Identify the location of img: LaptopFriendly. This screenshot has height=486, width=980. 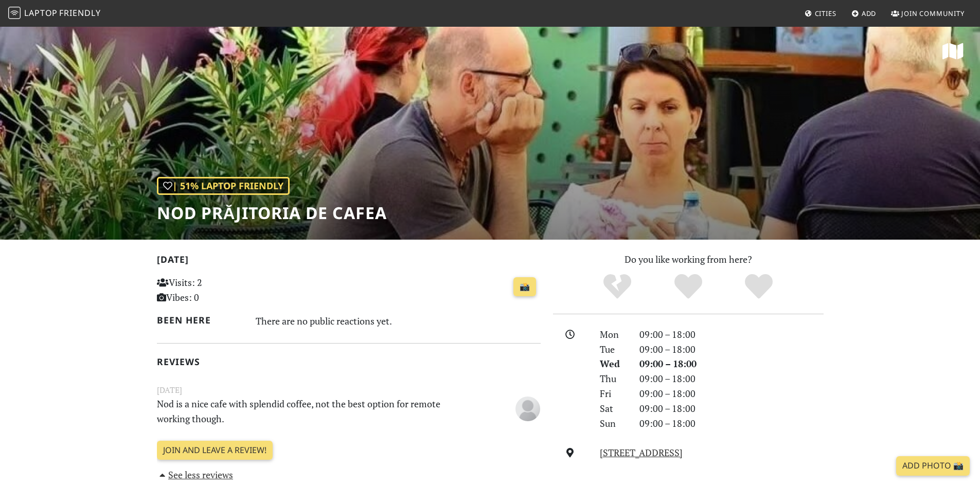
(15, 13).